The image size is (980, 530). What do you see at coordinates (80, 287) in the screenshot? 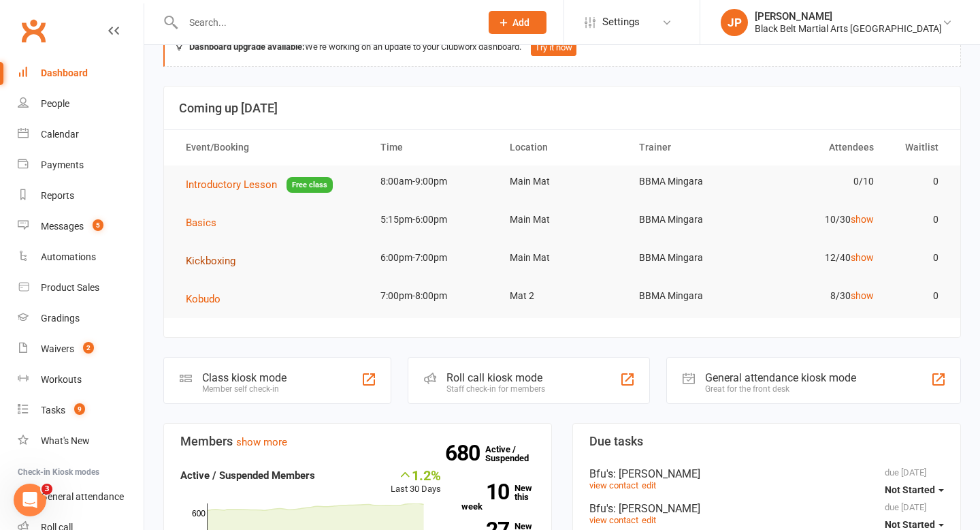
I see `a: Product Sales` at bounding box center [80, 287].